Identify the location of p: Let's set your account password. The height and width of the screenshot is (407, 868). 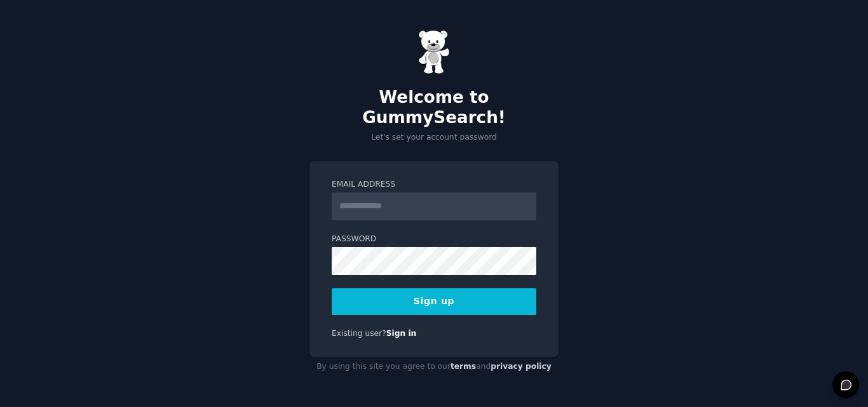
(434, 138).